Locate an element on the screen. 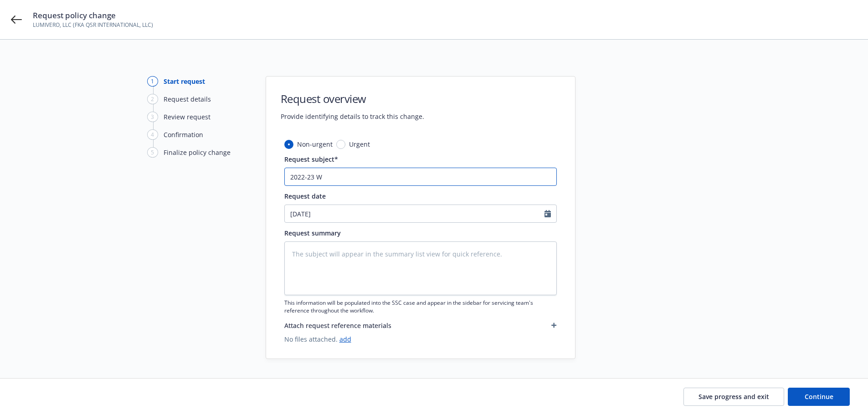 The image size is (868, 415). div: 5 is located at coordinates (152, 152).